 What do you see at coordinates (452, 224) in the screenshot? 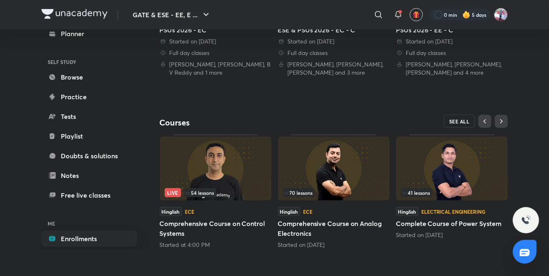
I see `h5: Complete Course of Power System` at bounding box center [452, 224].